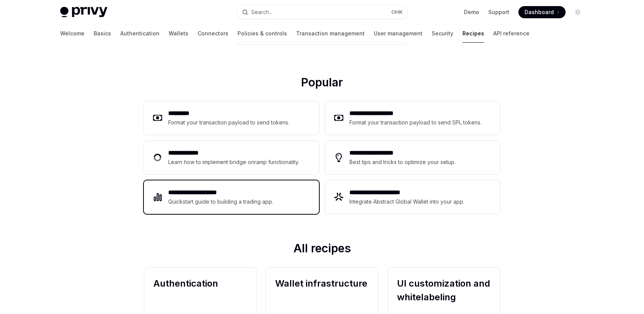 The image size is (644, 314). Describe the element at coordinates (262, 34) in the screenshot. I see `a: Policies & controls` at that location.